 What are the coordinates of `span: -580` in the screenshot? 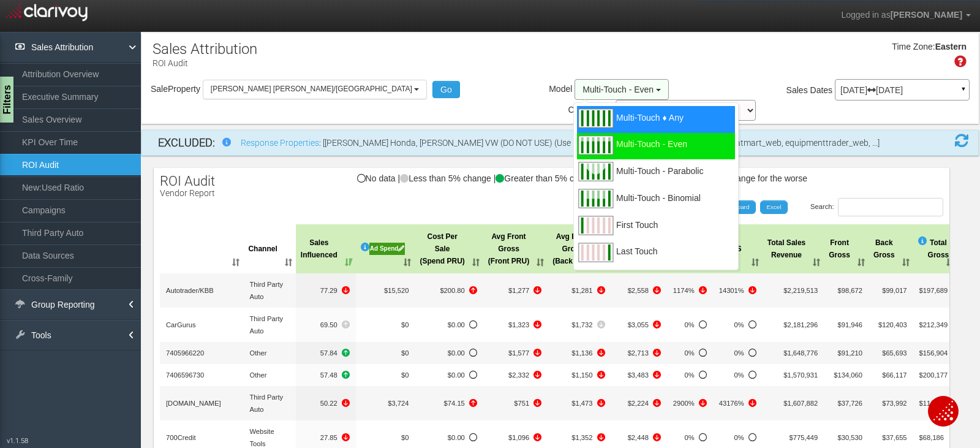 It's located at (579, 375).